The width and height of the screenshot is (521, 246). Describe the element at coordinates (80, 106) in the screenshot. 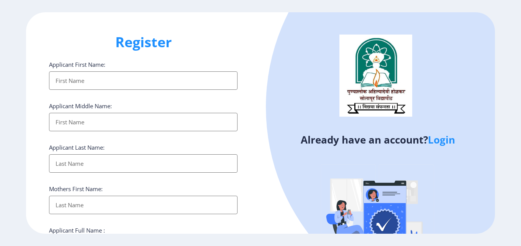

I see `label: Applicant Middle Name:` at that location.